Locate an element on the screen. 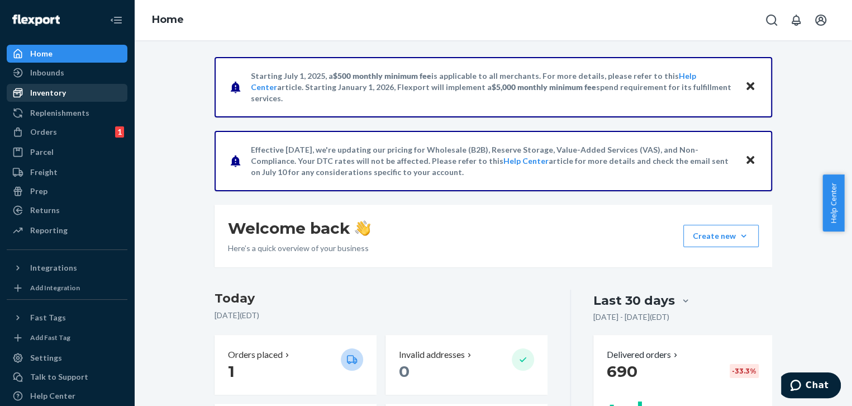  button: Close Navigation is located at coordinates (116, 20).